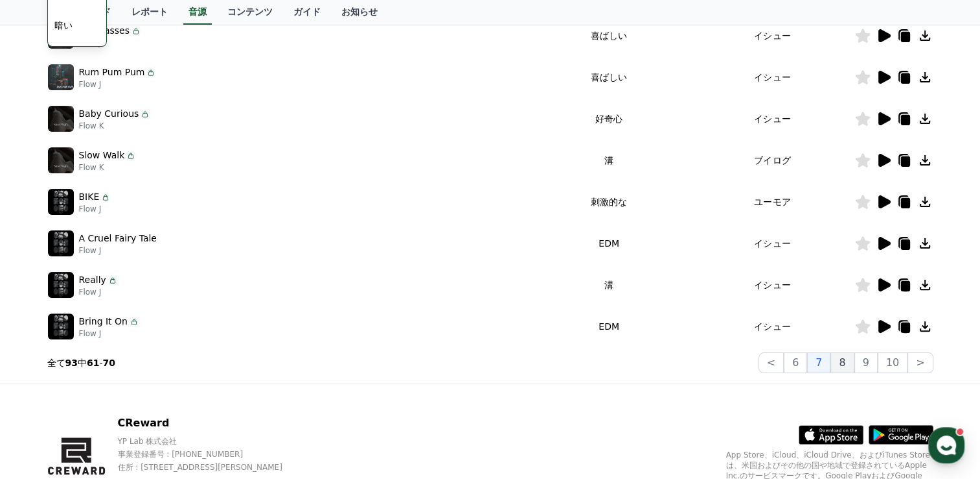 The height and width of the screenshot is (479, 980). I want to click on span: Home, so click(44, 395).